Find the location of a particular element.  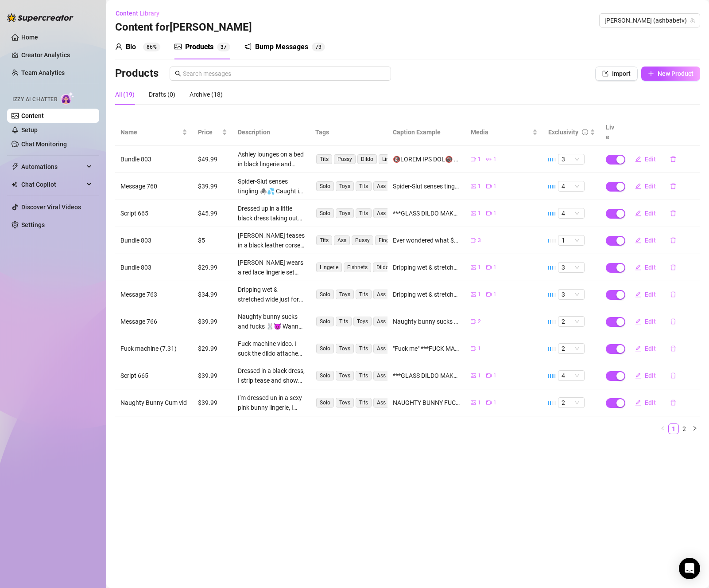

span: Toys is located at coordinates (345, 348).